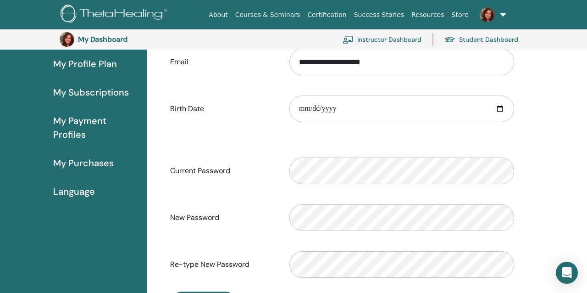 This screenshot has width=587, height=293. Describe the element at coordinates (348, 39) in the screenshot. I see `img: chalkboard-teacher.svg` at that location.